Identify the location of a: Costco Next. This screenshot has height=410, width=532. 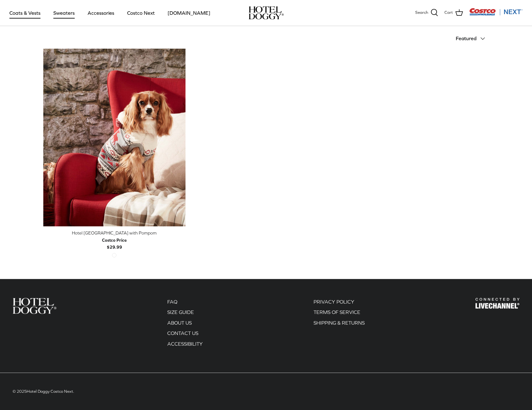
(141, 13).